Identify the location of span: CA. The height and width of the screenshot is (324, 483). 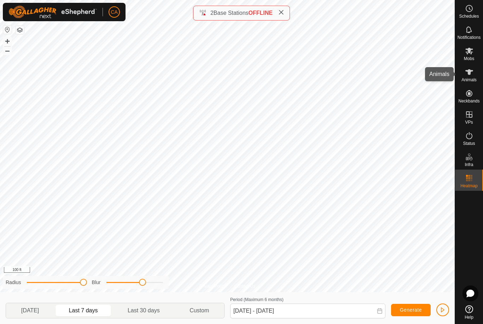
(114, 12).